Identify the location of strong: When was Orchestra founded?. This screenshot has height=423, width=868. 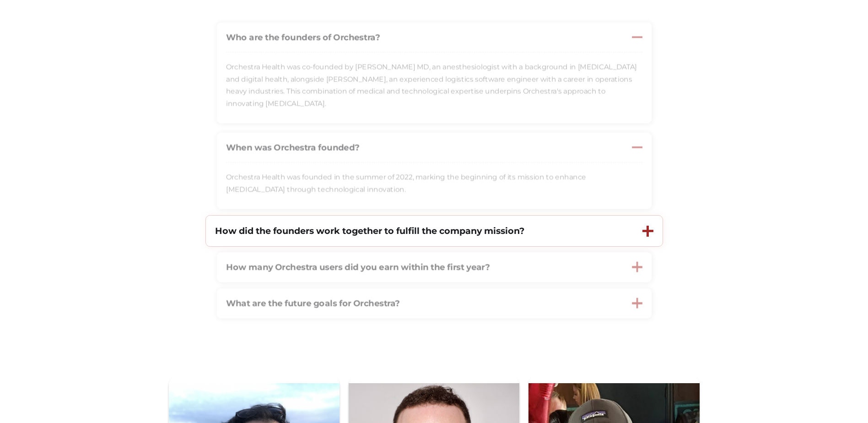
(292, 147).